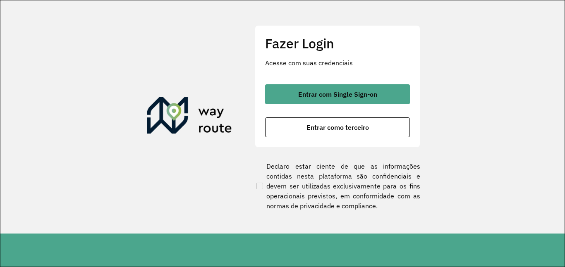 The width and height of the screenshot is (565, 267). Describe the element at coordinates (190, 117) in the screenshot. I see `img: Roteirizador AmbevTech` at that location.